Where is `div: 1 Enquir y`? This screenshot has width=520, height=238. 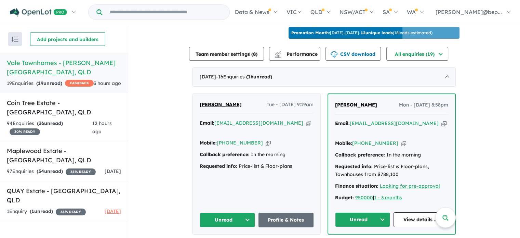 div: 1 Enquir y is located at coordinates (46, 211).